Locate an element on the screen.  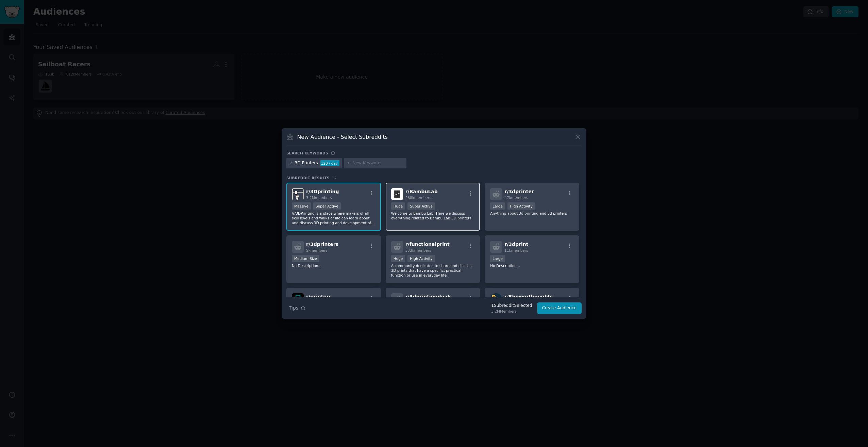
div: 1 Subreddit Selected is located at coordinates (512, 306).